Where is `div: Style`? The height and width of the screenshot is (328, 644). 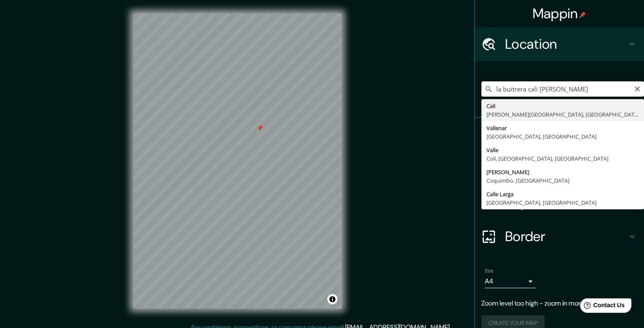 div: Style is located at coordinates (559, 168).